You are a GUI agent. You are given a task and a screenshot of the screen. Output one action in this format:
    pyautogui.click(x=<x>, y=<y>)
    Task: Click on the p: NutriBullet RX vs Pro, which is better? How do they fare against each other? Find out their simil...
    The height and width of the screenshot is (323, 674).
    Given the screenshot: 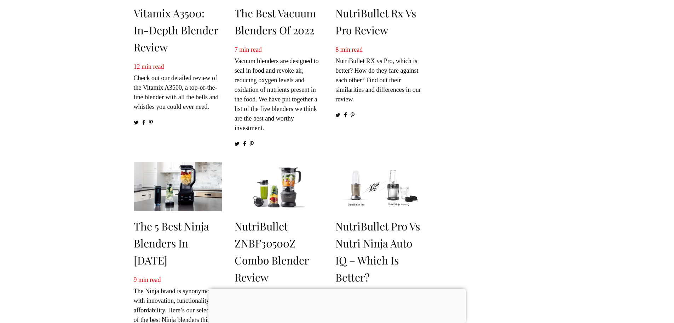 What is the action you would take?
    pyautogui.click(x=380, y=74)
    